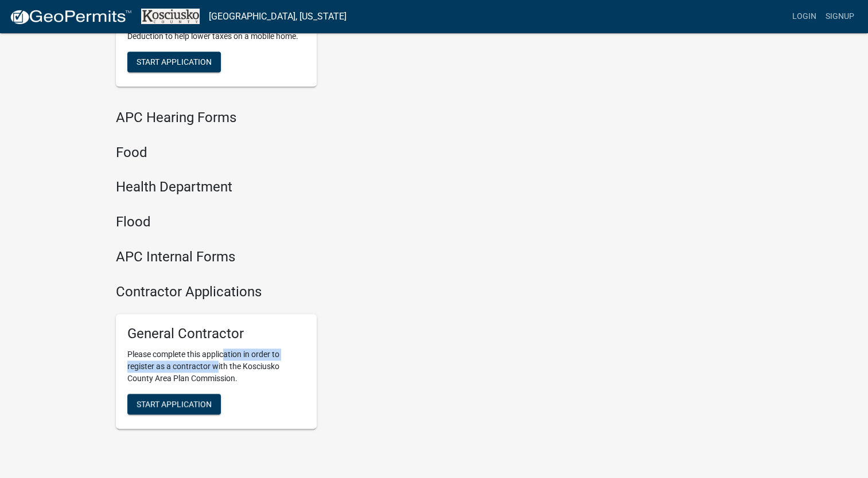 The width and height of the screenshot is (868, 478). I want to click on h4: APC Internal Forms, so click(326, 257).